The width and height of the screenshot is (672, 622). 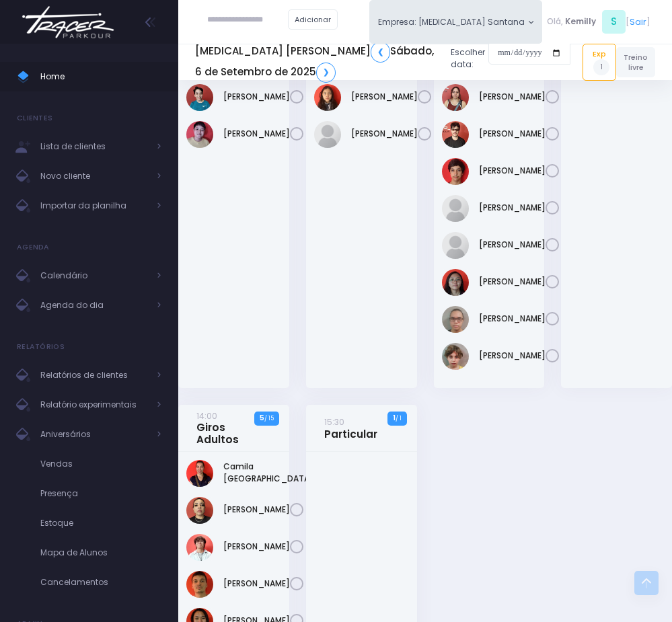 I want to click on div: Escolher data:, so click(x=382, y=62).